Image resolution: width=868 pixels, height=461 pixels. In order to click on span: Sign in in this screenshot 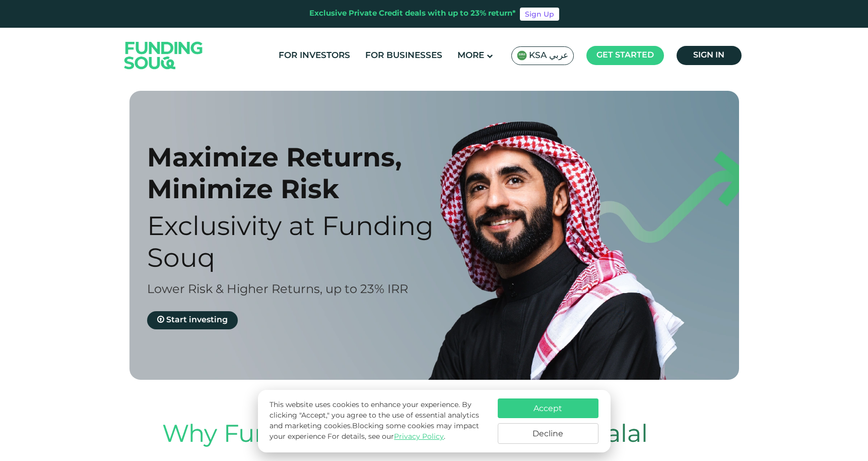, I will do `click(709, 55)`.